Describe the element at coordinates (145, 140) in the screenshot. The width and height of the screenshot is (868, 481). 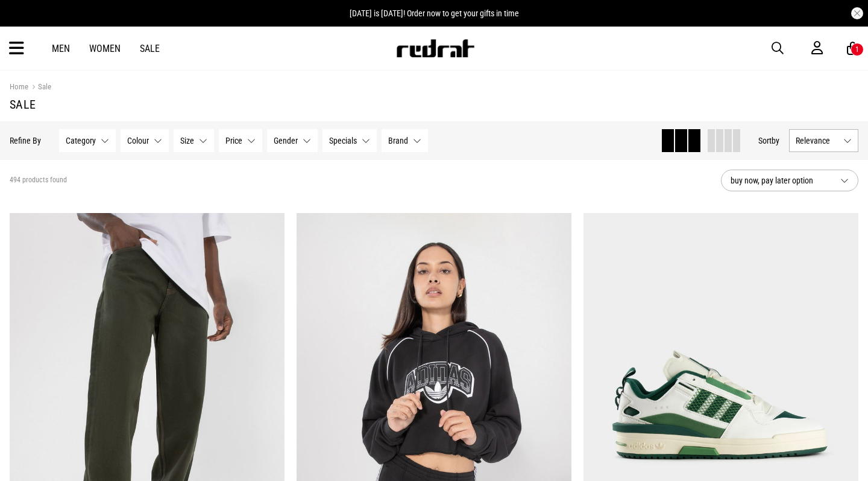
I see `button: Colour` at that location.